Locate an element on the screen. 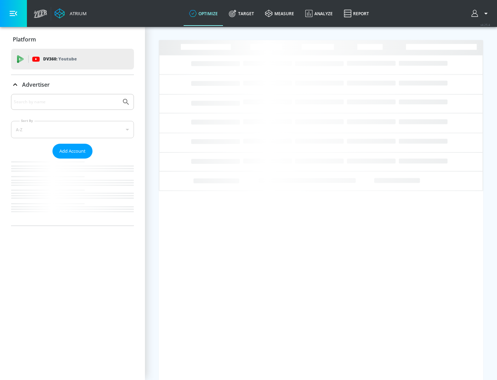 The height and width of the screenshot is (380, 497). div: Atrium is located at coordinates (77, 13).